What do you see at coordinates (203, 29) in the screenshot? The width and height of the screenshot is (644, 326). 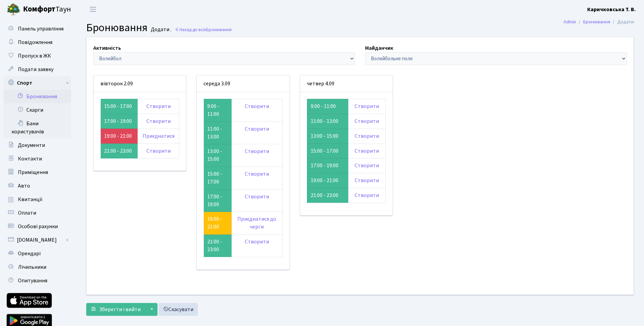 I see `a: Назад до всіхБронювання` at bounding box center [203, 29].